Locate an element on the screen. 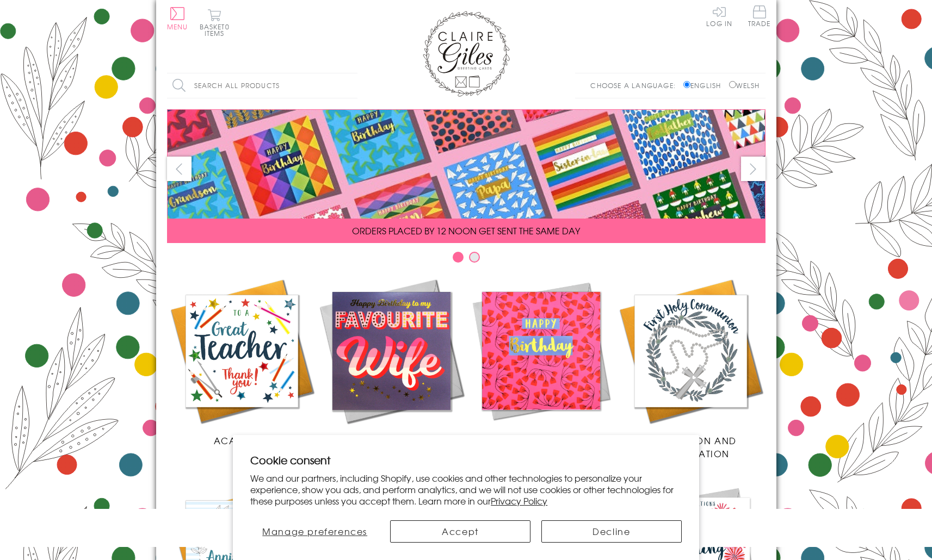 The image size is (932, 560). a: Privacy Policy is located at coordinates (519, 501).